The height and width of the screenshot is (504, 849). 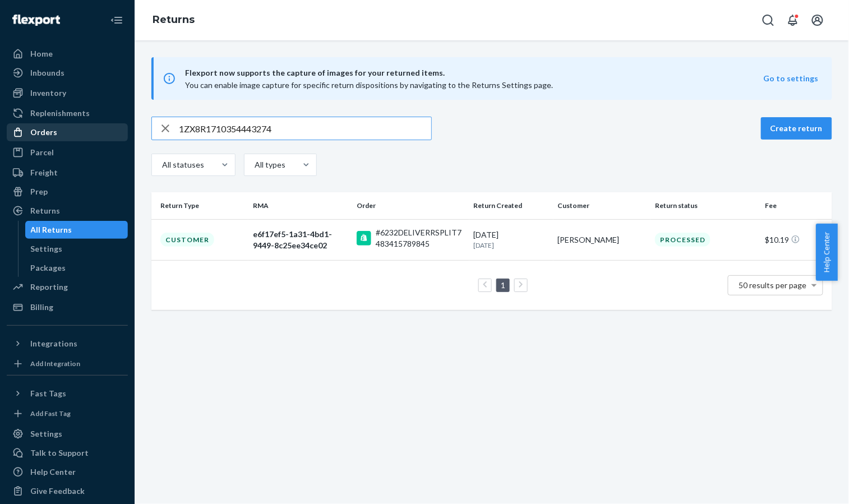 What do you see at coordinates (67, 453) in the screenshot?
I see `a: Talk to Support` at bounding box center [67, 453].